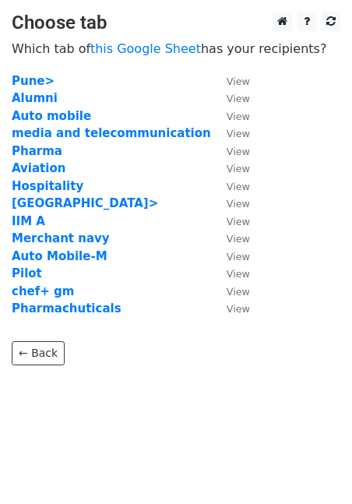  I want to click on a: Alumni, so click(34, 98).